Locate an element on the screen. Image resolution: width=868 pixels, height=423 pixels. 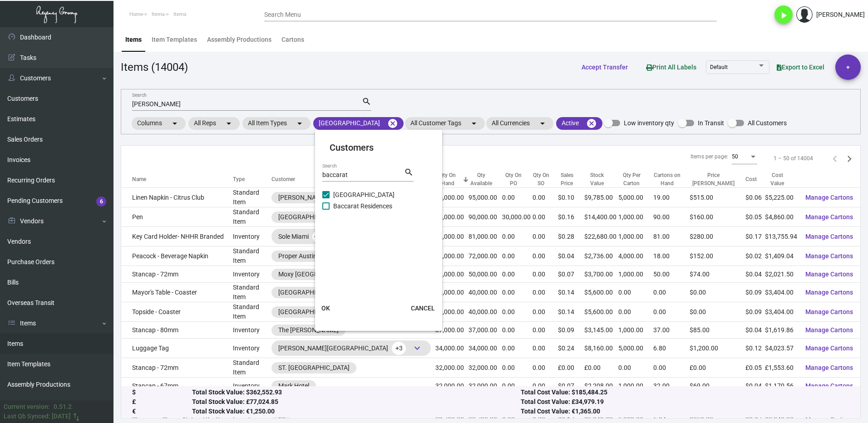
span: CANCEL is located at coordinates (423, 308).